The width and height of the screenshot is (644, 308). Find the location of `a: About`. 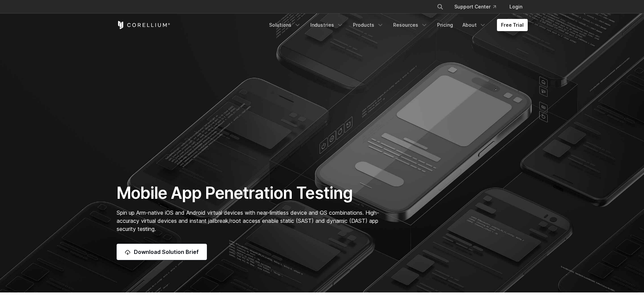

a: About is located at coordinates (474, 25).